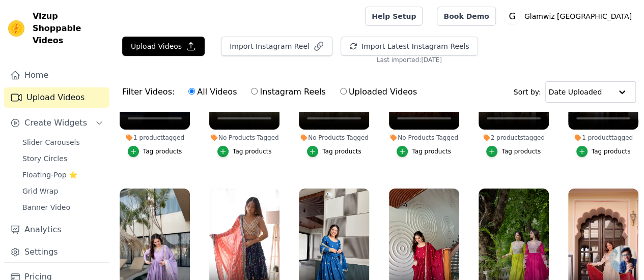 Image resolution: width=644 pixels, height=280 pixels. I want to click on a: Analytics, so click(57, 230).